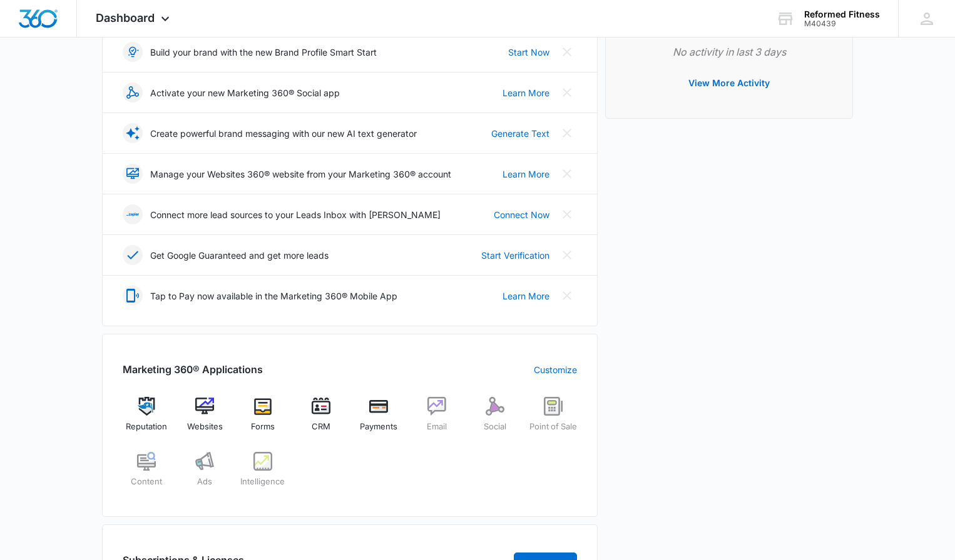 The image size is (955, 560). Describe the element at coordinates (529, 52) in the screenshot. I see `a: Start Now` at that location.